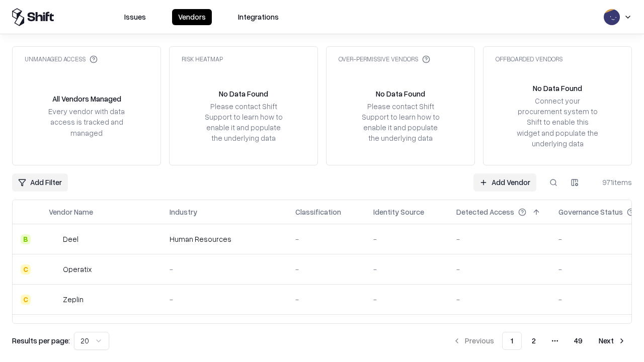  What do you see at coordinates (26, 239) in the screenshot?
I see `div: B` at bounding box center [26, 239].